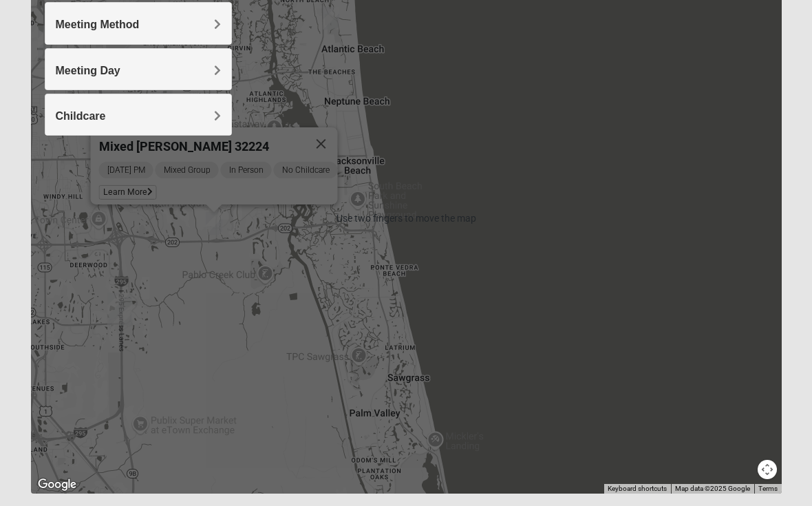  Describe the element at coordinates (768, 470) in the screenshot. I see `button: Map camera controls` at that location.